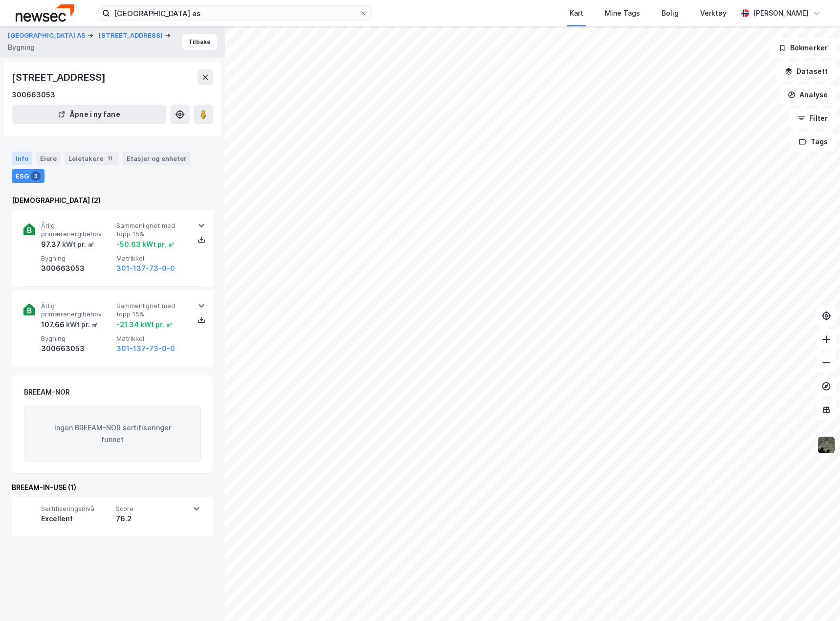 This screenshot has height=621, width=840. I want to click on div: Bygning, so click(22, 48).